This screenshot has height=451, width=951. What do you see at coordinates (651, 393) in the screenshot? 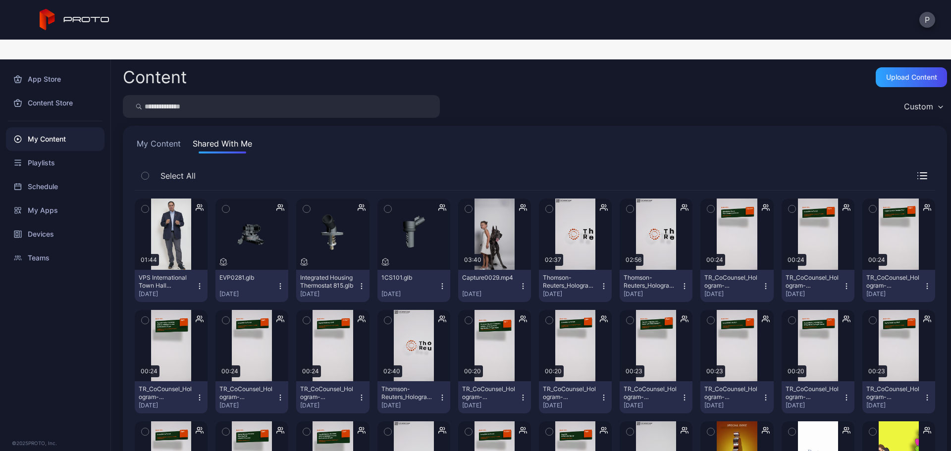
I see `div: TR_CoCounsel_Hologram-Mograph_Interstitial-Day3-Wednesday-TRSS-10am(1).mp4` at bounding box center [651, 393].